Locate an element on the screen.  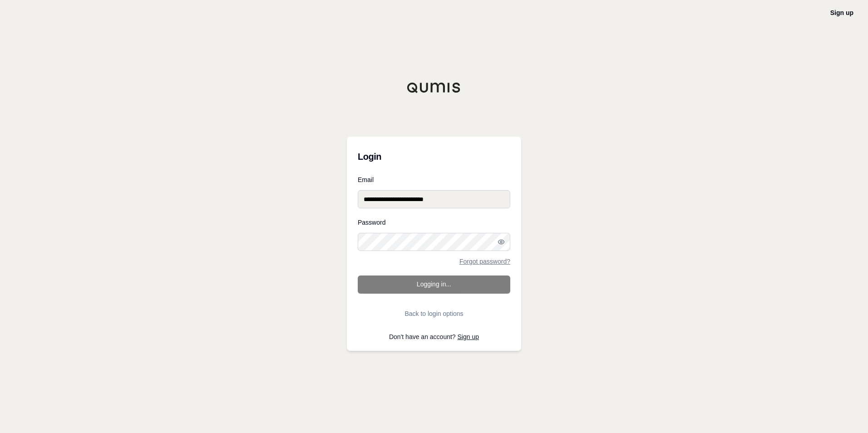
label: Email is located at coordinates (434, 180).